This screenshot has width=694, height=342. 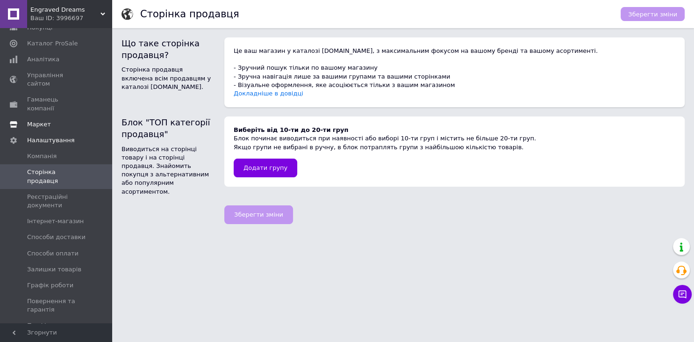 I want to click on button: Додати групу, so click(x=265, y=168).